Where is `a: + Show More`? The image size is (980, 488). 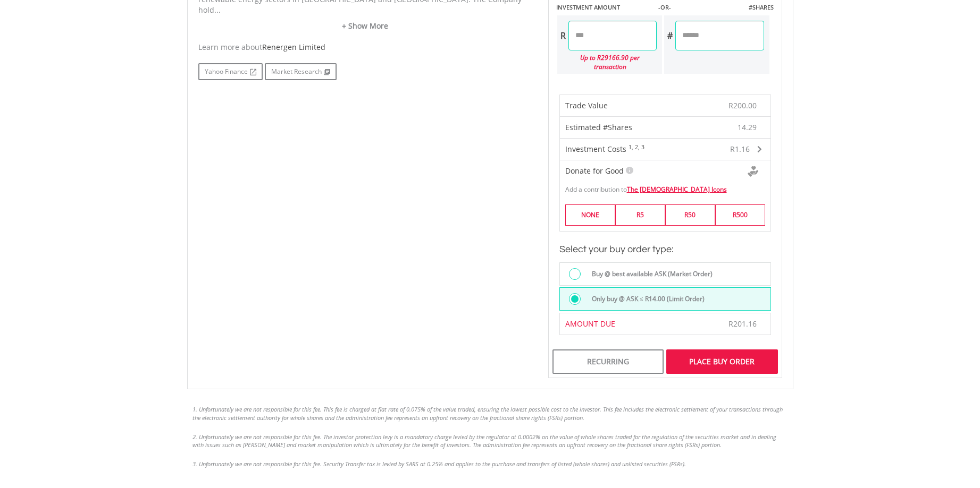 a: + Show More is located at coordinates (365, 26).